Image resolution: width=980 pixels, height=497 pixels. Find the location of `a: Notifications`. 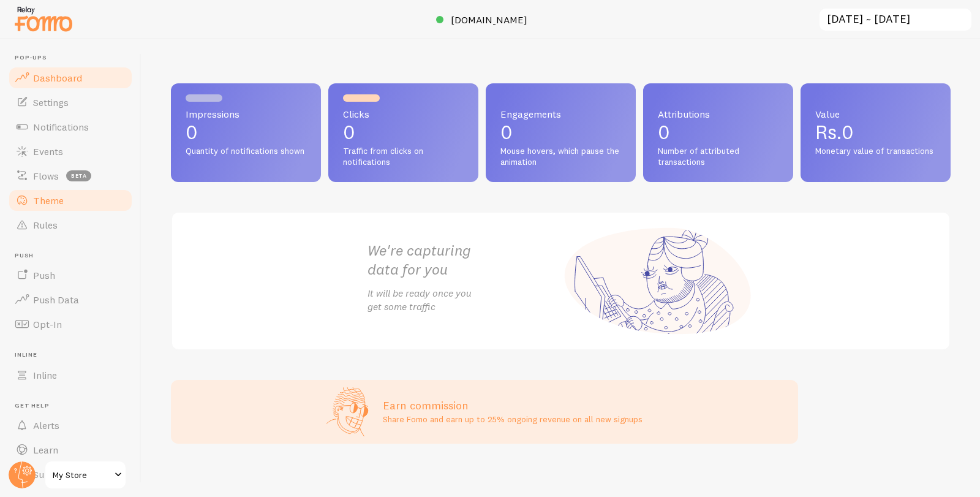

a: Notifications is located at coordinates (70, 127).